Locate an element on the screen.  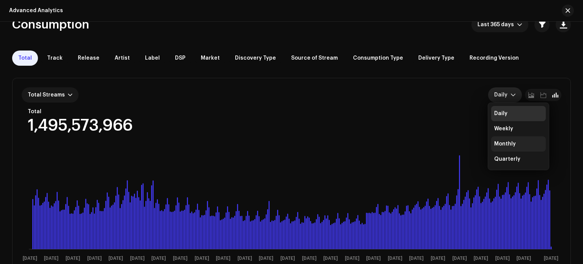
div: Weekly is located at coordinates (504, 129).